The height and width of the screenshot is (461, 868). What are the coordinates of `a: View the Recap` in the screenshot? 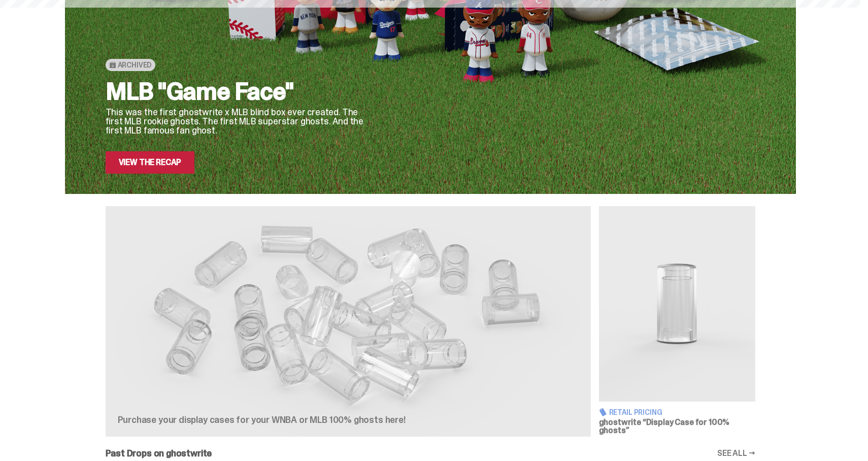 It's located at (150, 162).